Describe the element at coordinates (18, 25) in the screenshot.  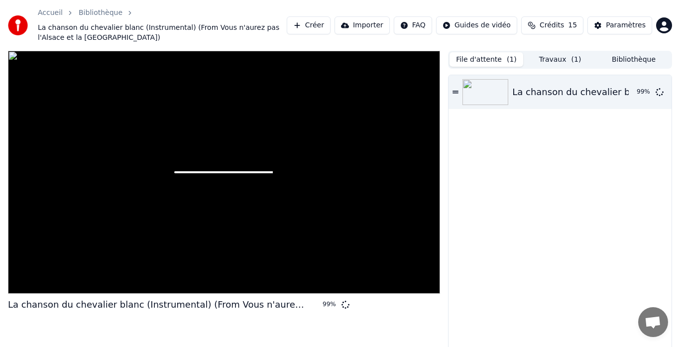
I see `img: youka` at that location.